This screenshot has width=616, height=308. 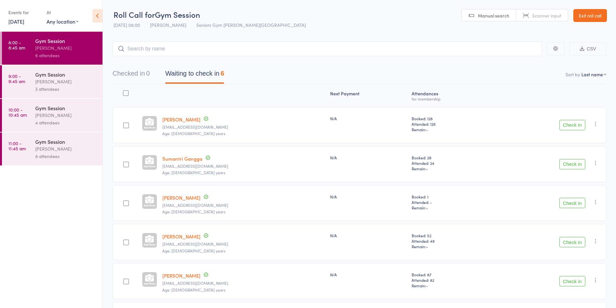 I want to click on div: Any location, so click(x=62, y=21).